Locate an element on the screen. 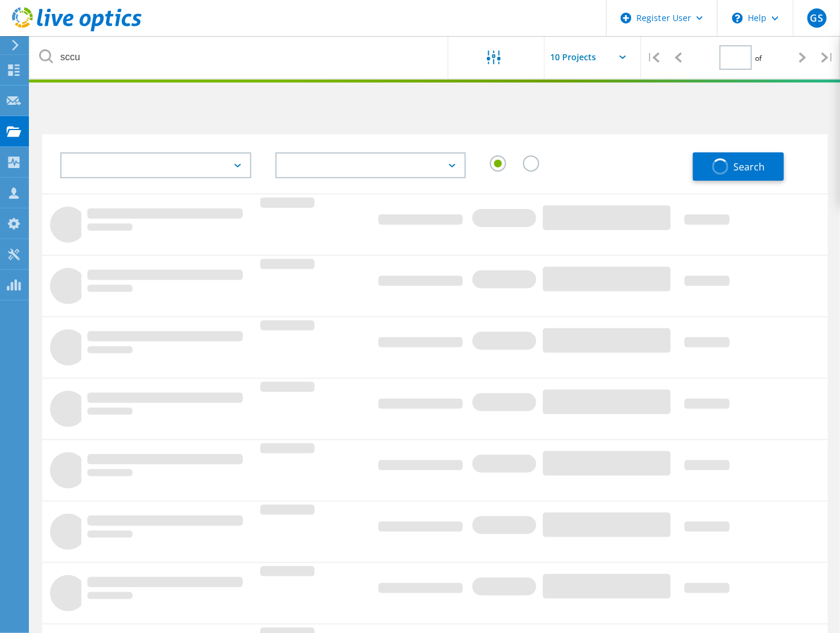 The width and height of the screenshot is (840, 633). a: Live Optics Dashboard is located at coordinates (76, 30).